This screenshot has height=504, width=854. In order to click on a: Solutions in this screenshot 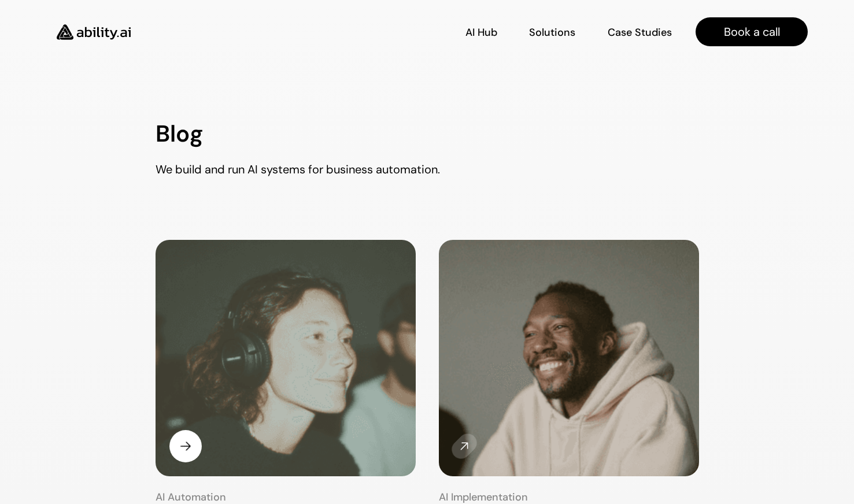, I will do `click(552, 32)`.